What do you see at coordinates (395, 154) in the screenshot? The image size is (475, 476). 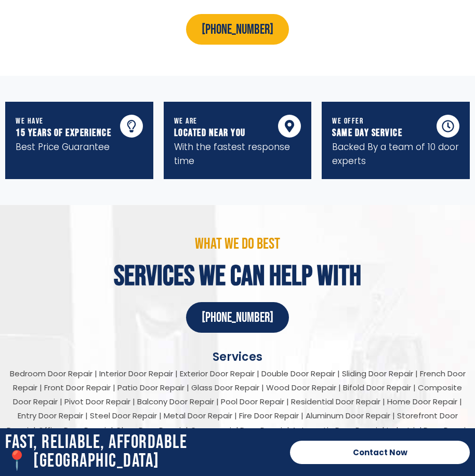 I see `div: Backed By a team of 10 door experts` at bounding box center [395, 154].